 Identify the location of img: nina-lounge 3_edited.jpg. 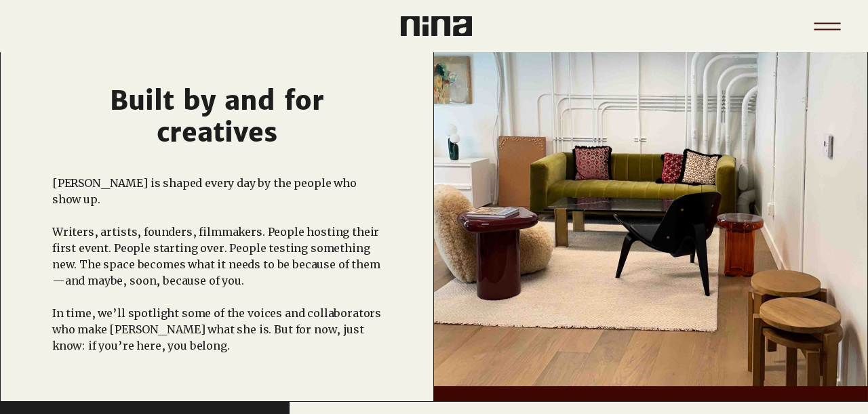
(651, 199).